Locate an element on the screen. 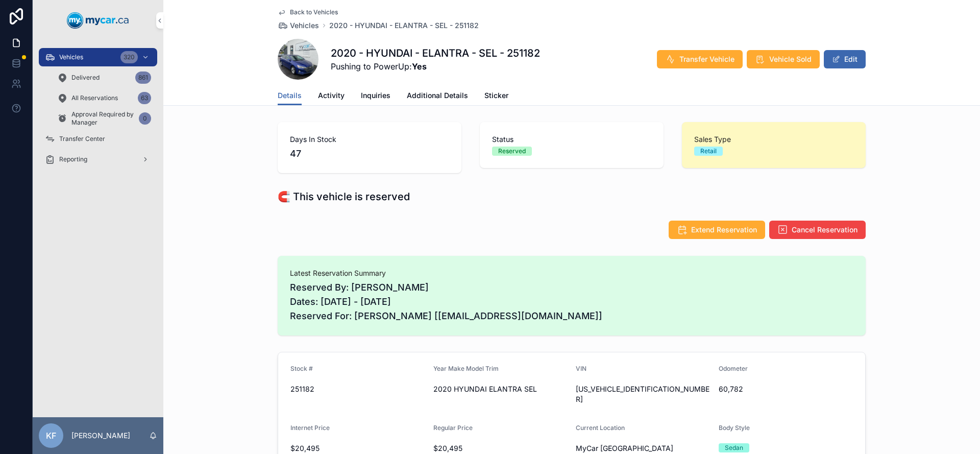 The image size is (980, 454). a: Sticker is located at coordinates (496, 96).